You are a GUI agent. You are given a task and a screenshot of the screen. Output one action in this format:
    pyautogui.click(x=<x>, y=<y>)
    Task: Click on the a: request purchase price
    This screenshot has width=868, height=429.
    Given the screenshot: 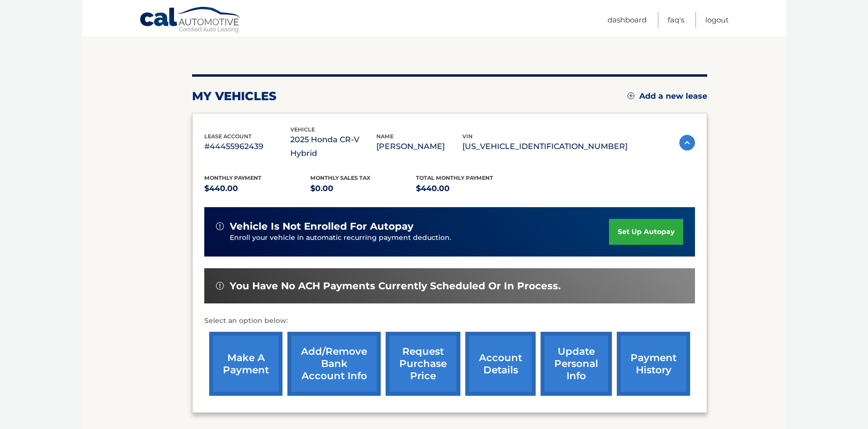 What is the action you would take?
    pyautogui.click(x=423, y=363)
    